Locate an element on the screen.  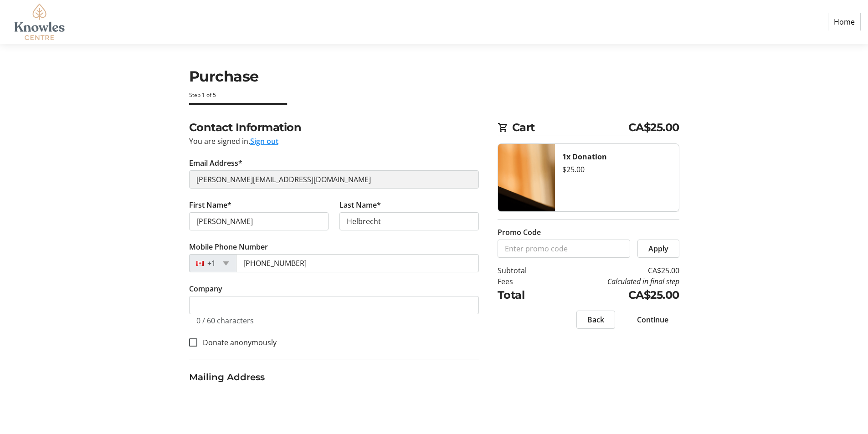
label: First Name* is located at coordinates (210, 205).